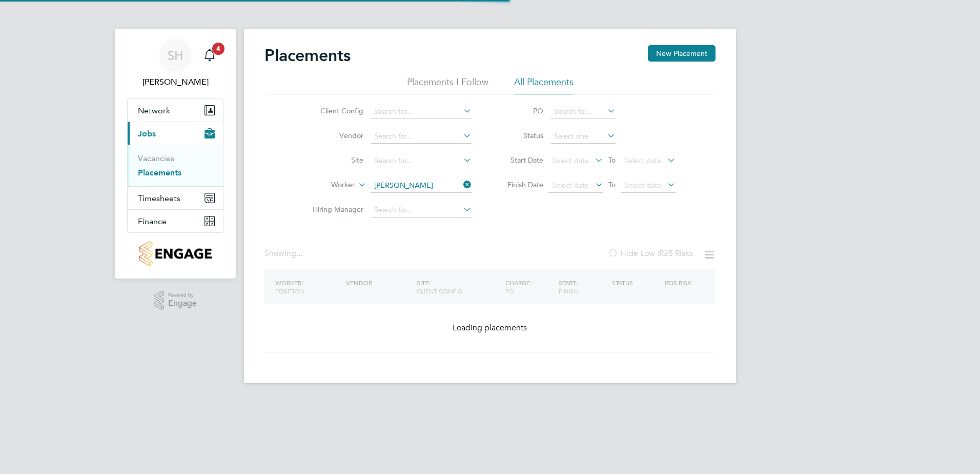 Image resolution: width=980 pixels, height=474 pixels. I want to click on span: Jobs, so click(146, 133).